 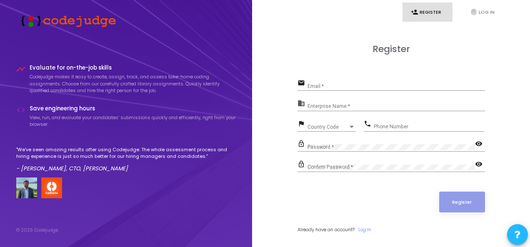 What do you see at coordinates (21, 110) in the screenshot?
I see `i: code` at bounding box center [21, 110].